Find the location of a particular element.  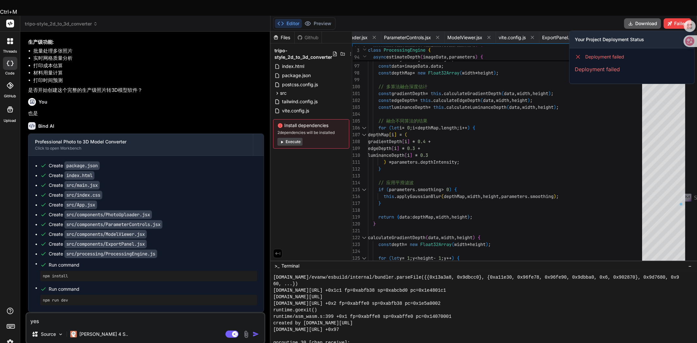

span: Install dependencies is located at coordinates (311, 126).